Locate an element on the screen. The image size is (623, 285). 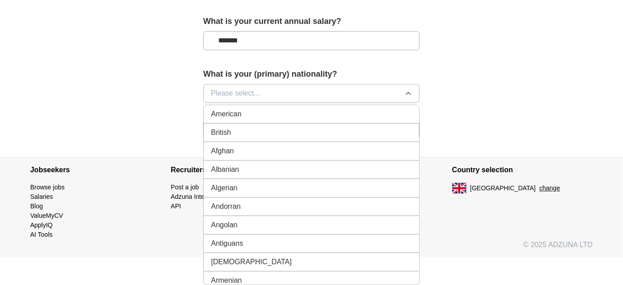
a: ValueMyCV is located at coordinates (46, 215).